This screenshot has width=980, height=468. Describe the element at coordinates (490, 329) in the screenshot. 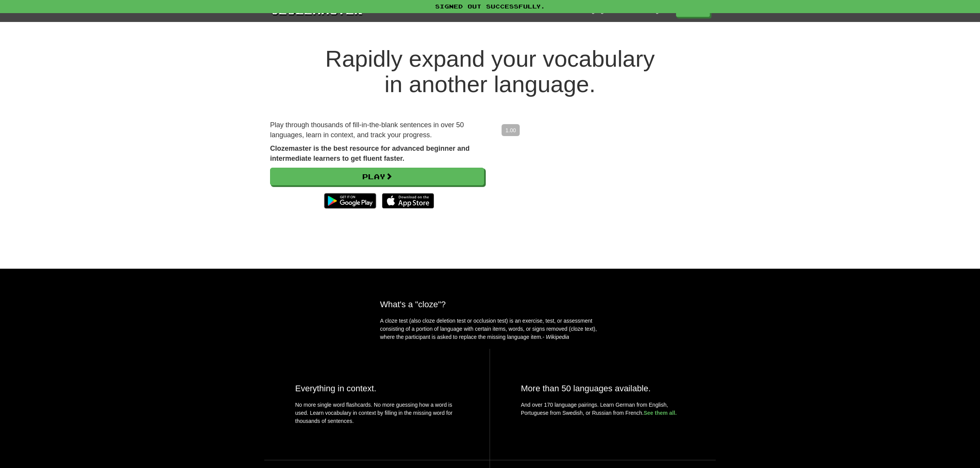

I see `p: A cloze test (also cloze deletion test or occlusion test) is an exercise, test, or assessment con...` at that location.